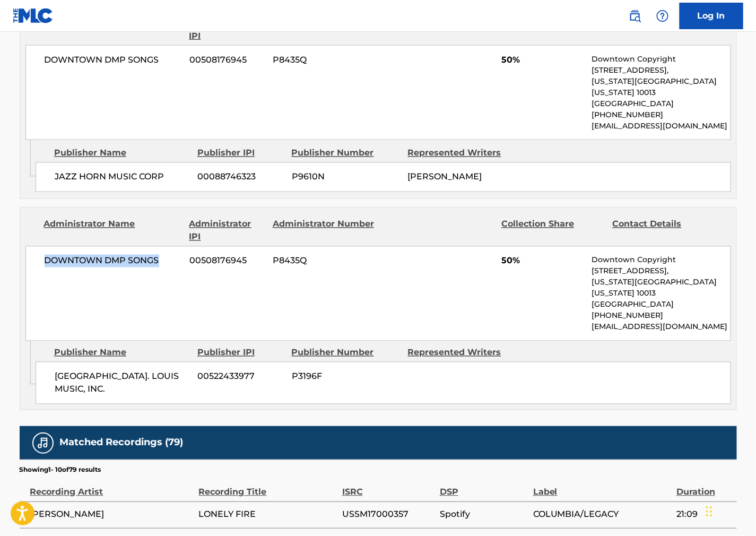 The width and height of the screenshot is (756, 536). What do you see at coordinates (268, 487) in the screenshot?
I see `div: Recording Title` at bounding box center [268, 487].